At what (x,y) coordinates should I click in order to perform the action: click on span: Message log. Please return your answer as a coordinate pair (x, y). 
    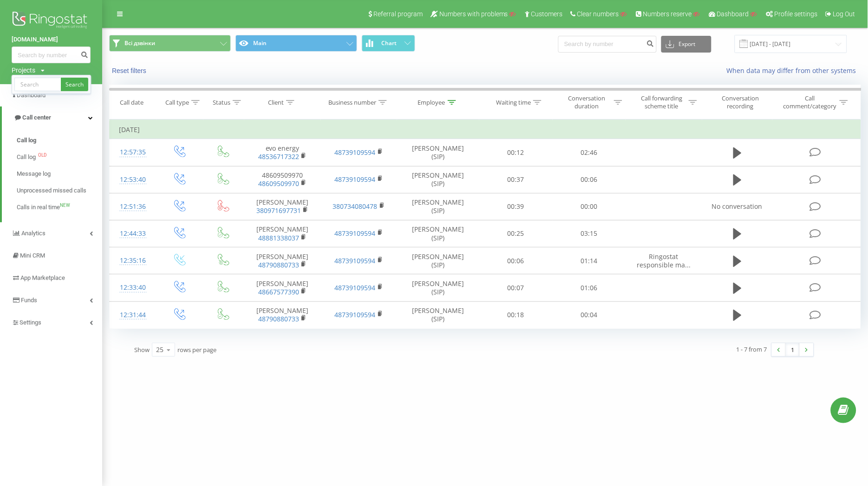
    Looking at the image, I should click on (33, 174).